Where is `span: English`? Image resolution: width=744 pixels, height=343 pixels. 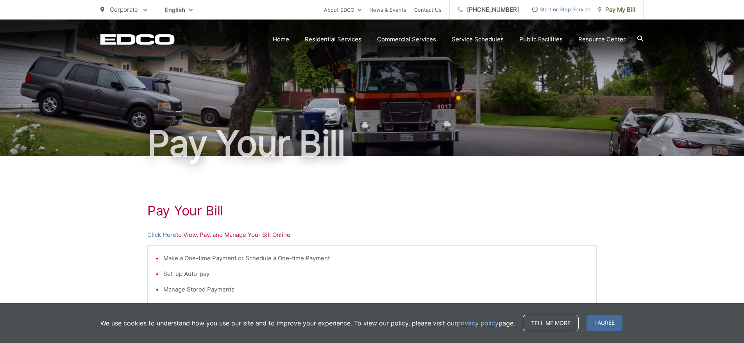
span: English is located at coordinates (179, 10).